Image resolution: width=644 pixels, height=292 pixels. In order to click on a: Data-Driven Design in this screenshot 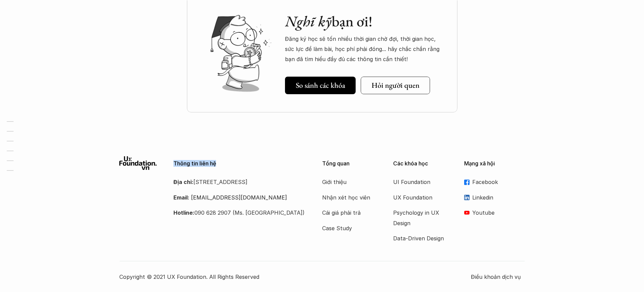, I will do `click(420, 239)`.